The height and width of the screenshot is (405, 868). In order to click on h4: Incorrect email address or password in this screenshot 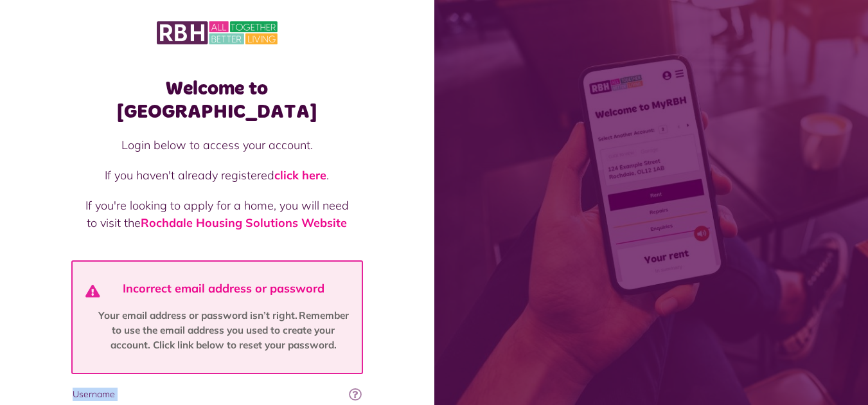, I will do `click(223, 289)`.